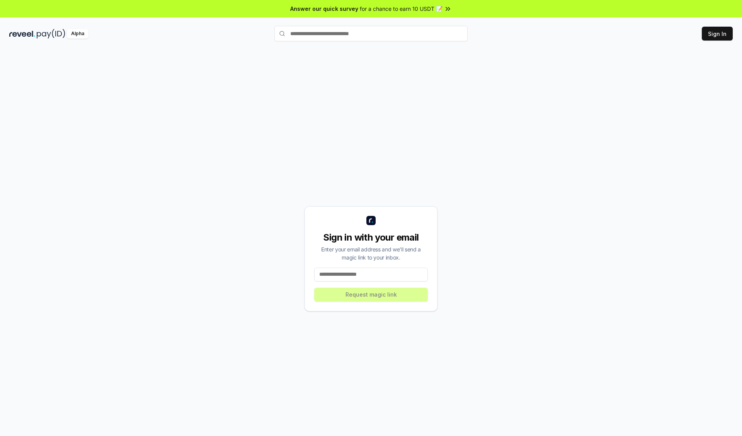 This screenshot has width=742, height=436. What do you see at coordinates (717, 34) in the screenshot?
I see `button: Sign In` at bounding box center [717, 34].